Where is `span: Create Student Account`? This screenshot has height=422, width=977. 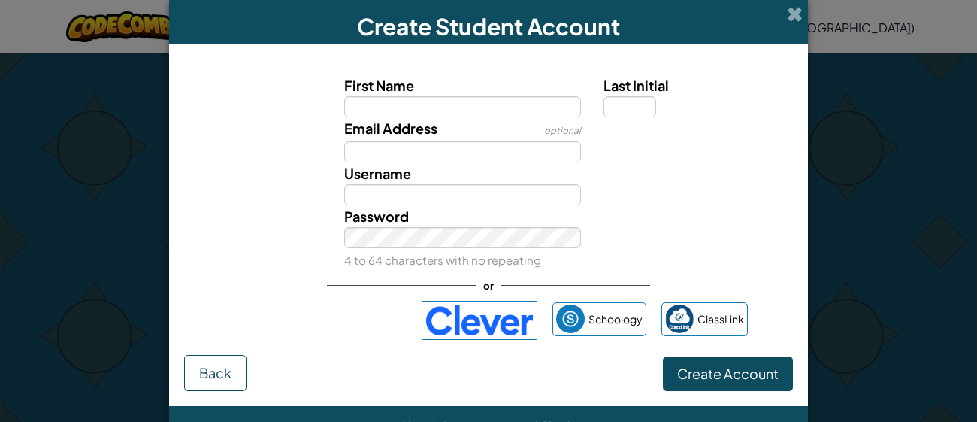
span: Create Student Account is located at coordinates (489, 26).